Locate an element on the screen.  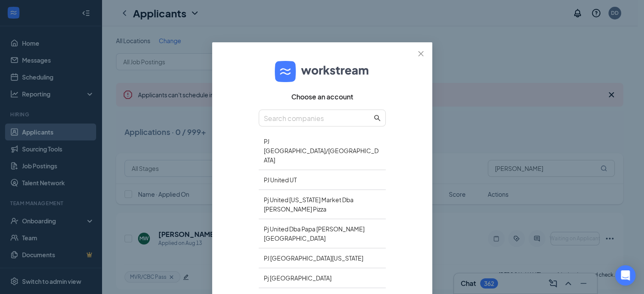
span: Choose an account is located at coordinates (322, 97).